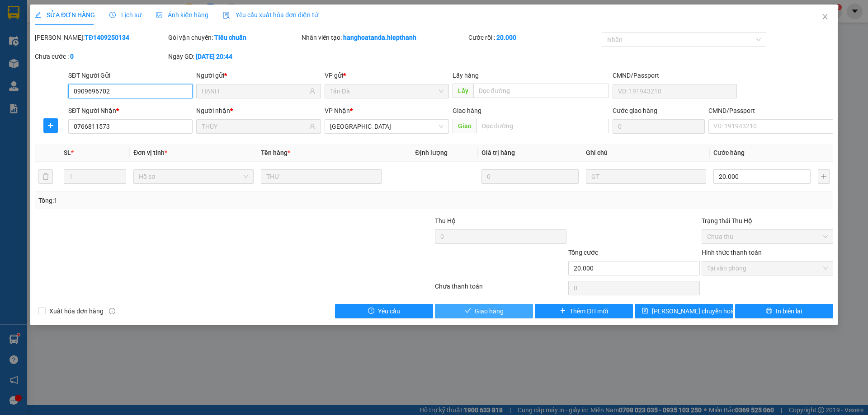  I want to click on span: Tản Đà, so click(386, 91).